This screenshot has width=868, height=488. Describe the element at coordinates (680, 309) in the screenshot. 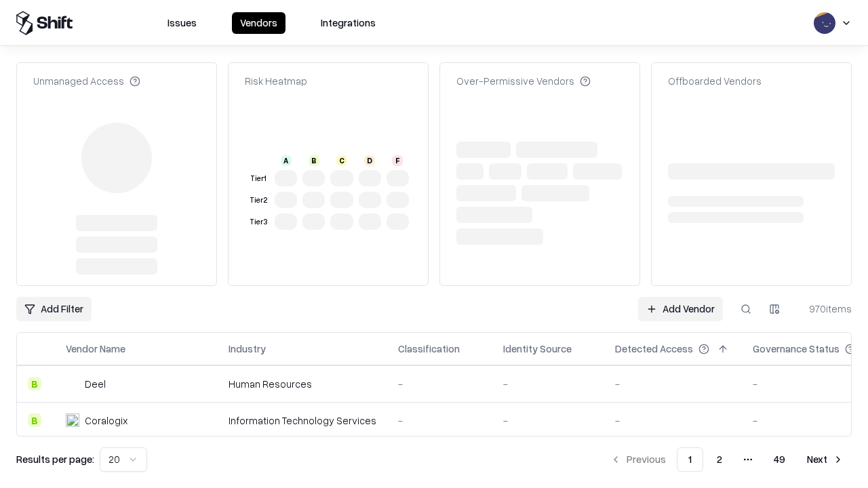

I see `a: Add Vendor` at that location.